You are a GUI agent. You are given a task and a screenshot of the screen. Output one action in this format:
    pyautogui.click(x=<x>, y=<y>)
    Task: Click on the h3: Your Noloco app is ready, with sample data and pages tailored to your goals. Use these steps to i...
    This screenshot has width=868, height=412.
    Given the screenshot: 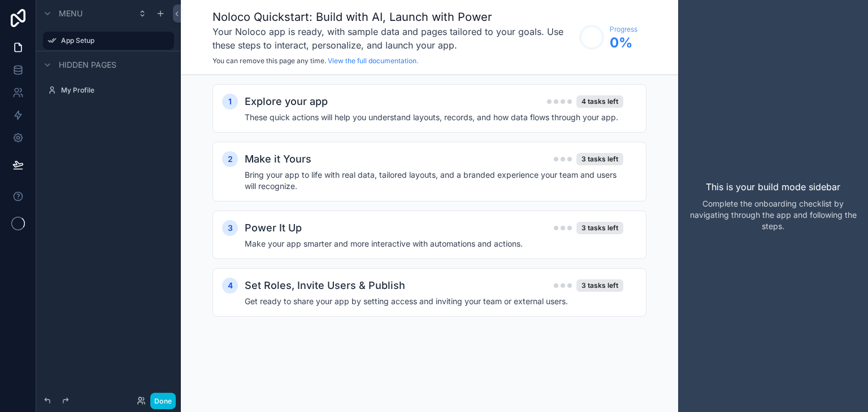 What is the action you would take?
    pyautogui.click(x=392, y=39)
    